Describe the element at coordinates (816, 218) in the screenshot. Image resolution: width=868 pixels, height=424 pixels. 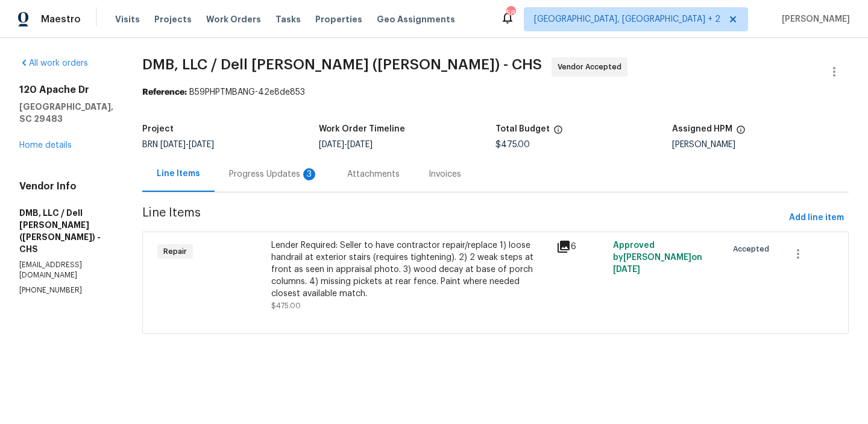
I see `span: Add line item` at that location.